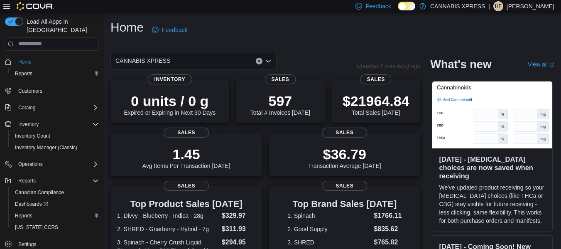  What do you see at coordinates (55, 192) in the screenshot?
I see `span: Canadian Compliance` at bounding box center [55, 192].